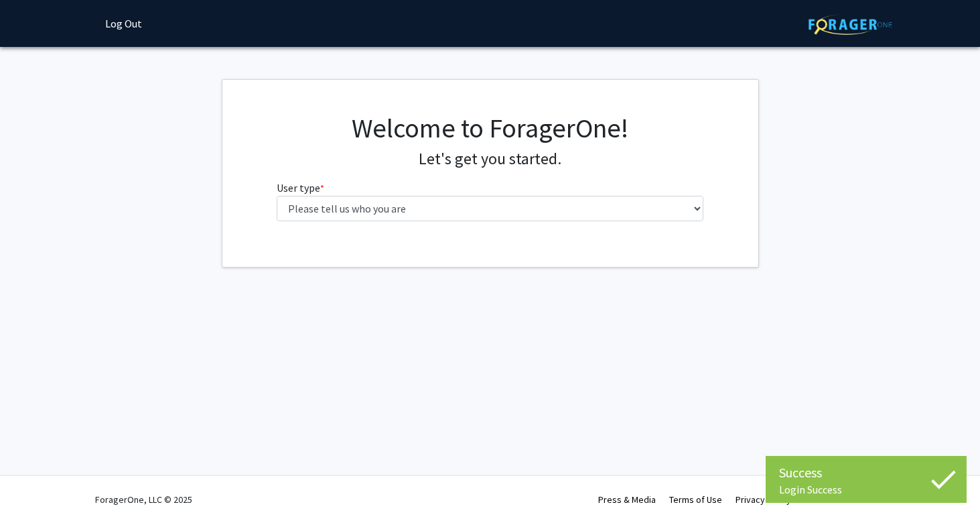  I want to click on a: Terms of Use, so click(695, 499).